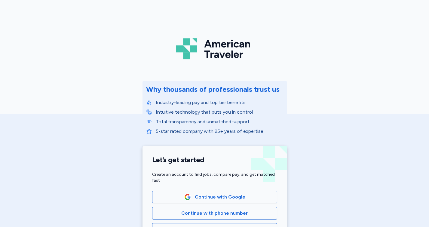 The width and height of the screenshot is (429, 227). I want to click on p: Industry-leading pay and top tier benefits, so click(219, 103).